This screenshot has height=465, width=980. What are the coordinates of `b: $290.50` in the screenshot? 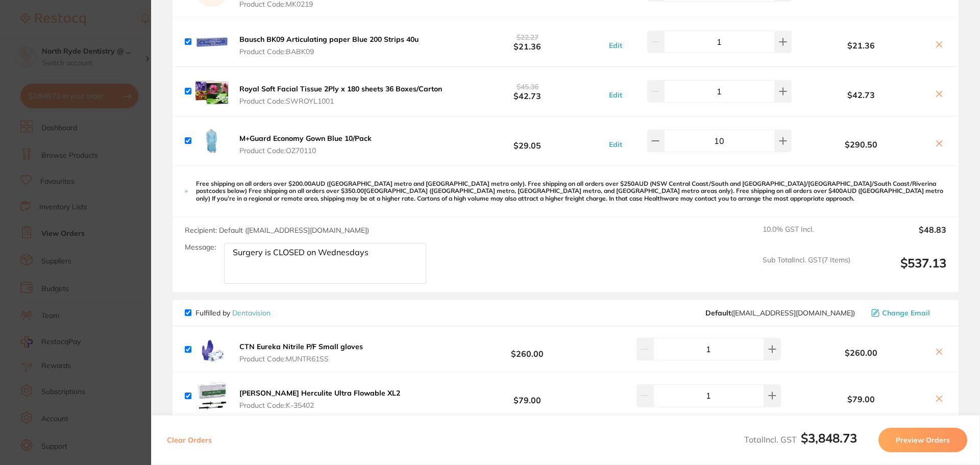 It's located at (861, 144).